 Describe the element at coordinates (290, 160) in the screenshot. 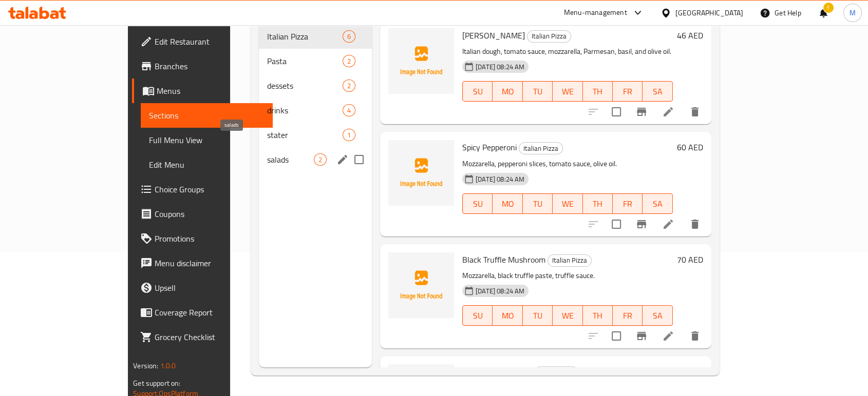

I see `span: salads` at that location.